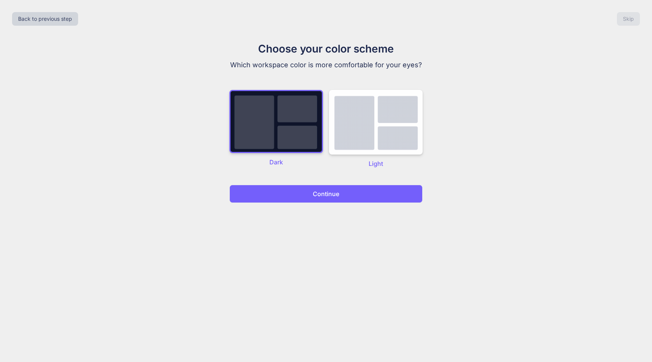 This screenshot has width=652, height=362. What do you see at coordinates (276, 162) in the screenshot?
I see `p: Dark` at bounding box center [276, 162].